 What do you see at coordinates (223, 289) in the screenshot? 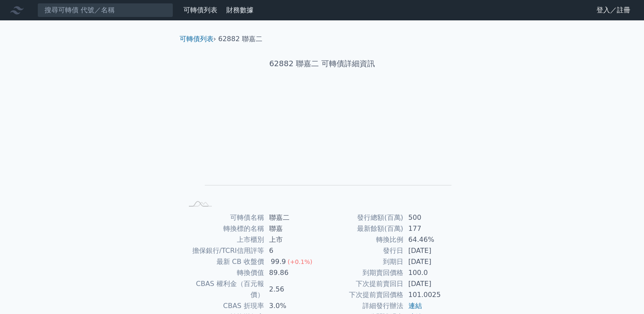
I see `td: CBAS 權利金（百元報價）` at bounding box center [223, 289].